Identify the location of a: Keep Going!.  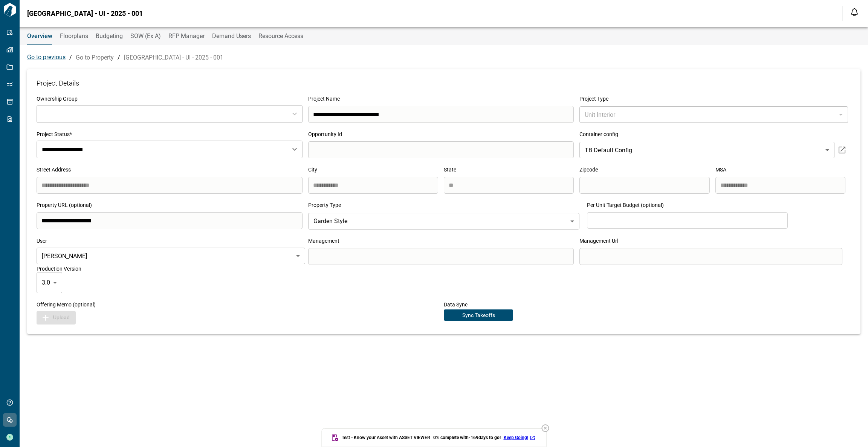
(520, 437).